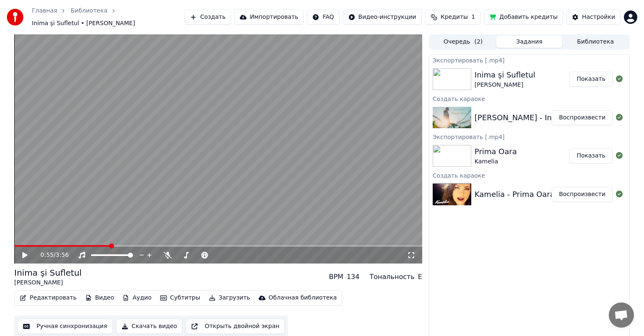  Describe the element at coordinates (463, 42) in the screenshot. I see `button: Очередь` at that location.